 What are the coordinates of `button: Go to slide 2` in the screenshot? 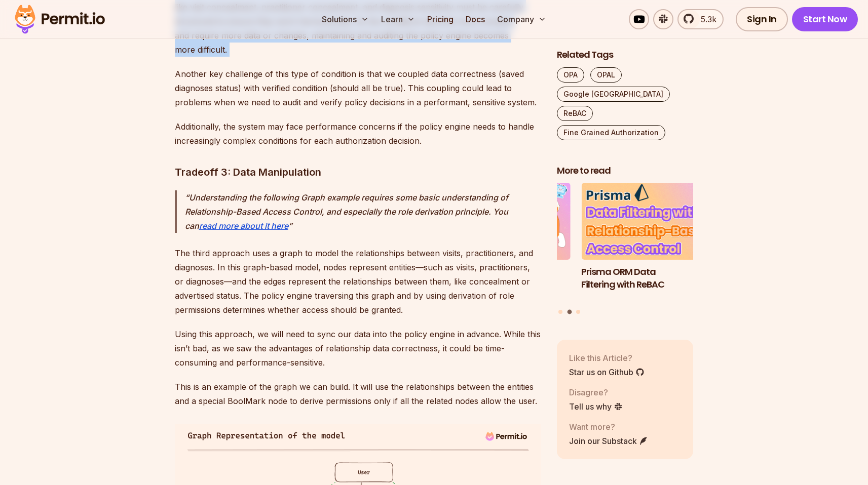 It's located at (569, 312).